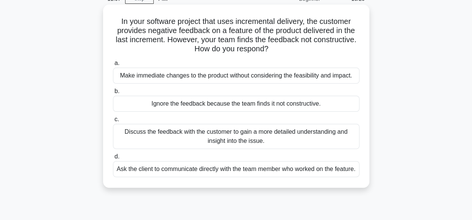  What do you see at coordinates (236, 169) in the screenshot?
I see `div: Ask the client to communicate directly with the team member who worked on the feature.` at bounding box center [236, 169].